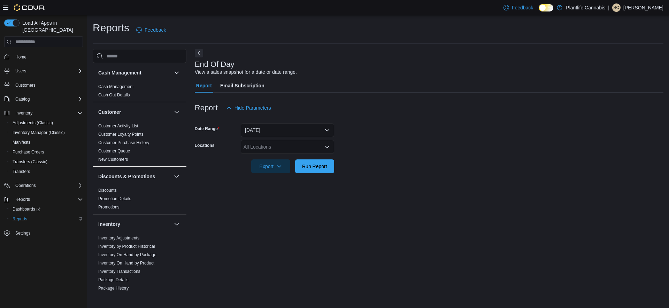 Image resolution: width=669 pixels, height=308 pixels. What do you see at coordinates (109, 112) in the screenshot?
I see `h3: Customer` at bounding box center [109, 112].